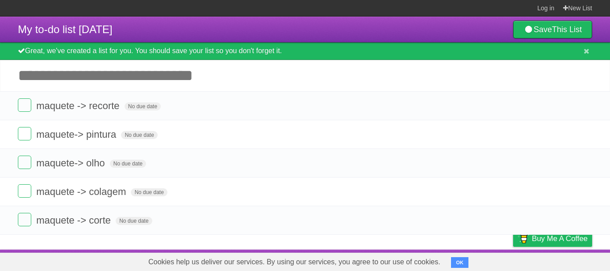  Describe the element at coordinates (79, 105) in the screenshot. I see `span: maquete -> recorte` at that location.